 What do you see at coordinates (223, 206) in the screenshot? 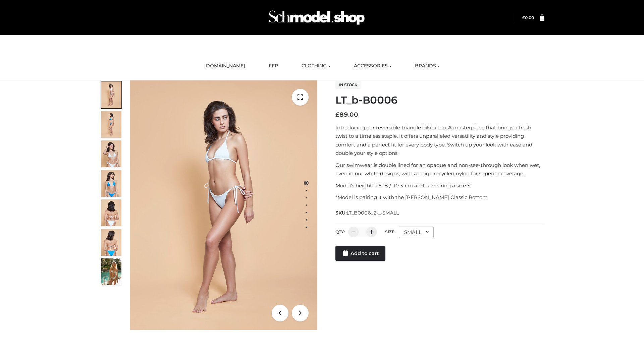
I see `img: ArielClassicBikiniTop_CloudNine_AzureSky_OW114ECO_1` at bounding box center [223, 206].